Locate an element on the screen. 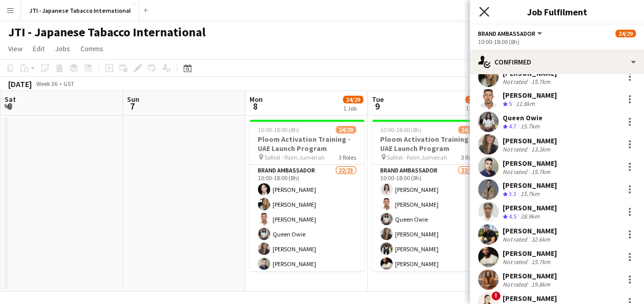 Image resolution: width=644 pixels, height=304 pixels. a: Edit is located at coordinates (38, 48).